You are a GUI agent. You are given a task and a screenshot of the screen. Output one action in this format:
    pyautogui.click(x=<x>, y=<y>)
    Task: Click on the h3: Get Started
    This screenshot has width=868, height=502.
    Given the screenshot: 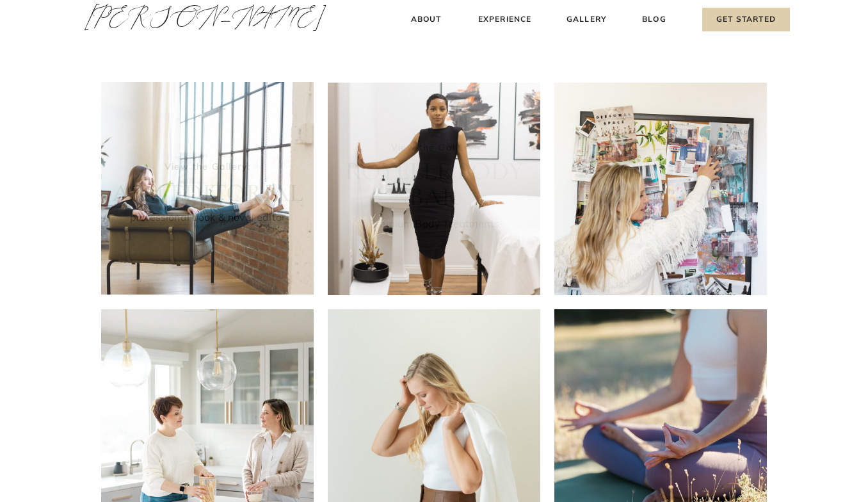 What is the action you would take?
    pyautogui.click(x=746, y=19)
    